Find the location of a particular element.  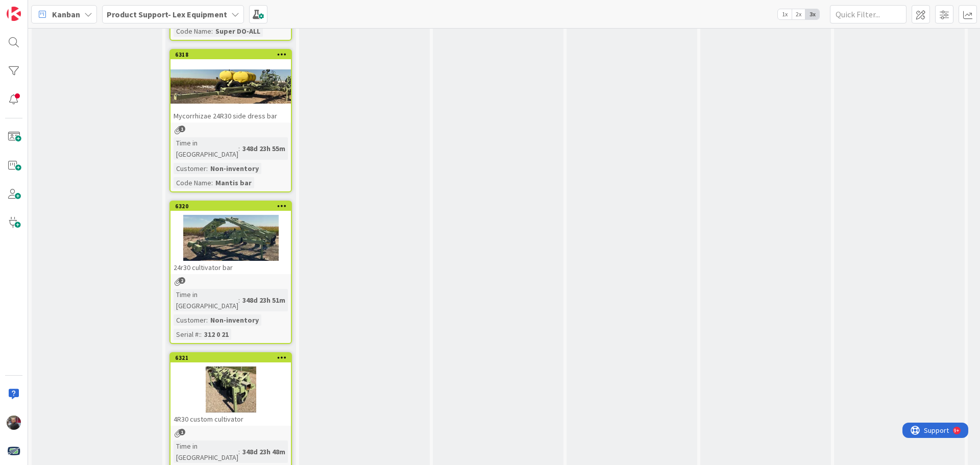

div: 348d 23h 51m is located at coordinates (264, 300).